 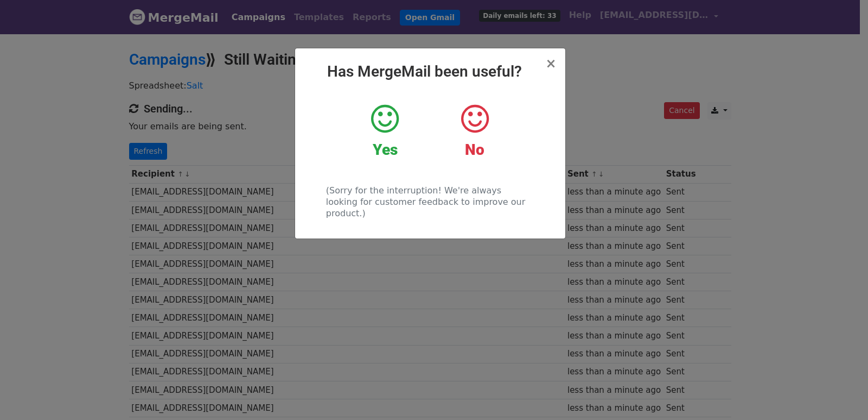 What do you see at coordinates (474, 131) in the screenshot?
I see `a: No` at bounding box center [474, 131].